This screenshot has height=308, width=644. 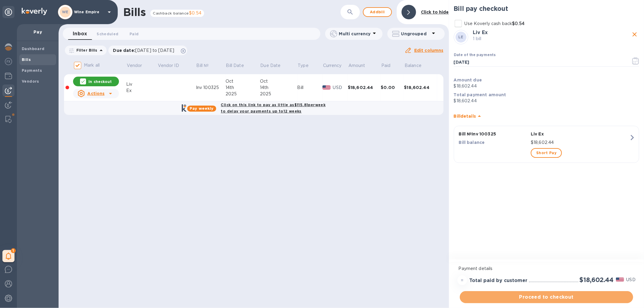 What do you see at coordinates (274, 65) in the screenshot?
I see `span: Due Date` at bounding box center [274, 65].